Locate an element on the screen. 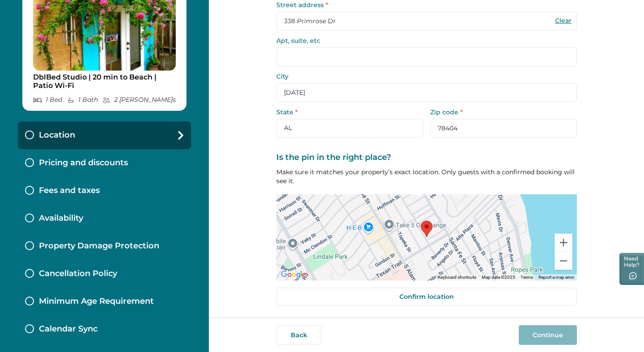  p: Availability is located at coordinates (60, 218).